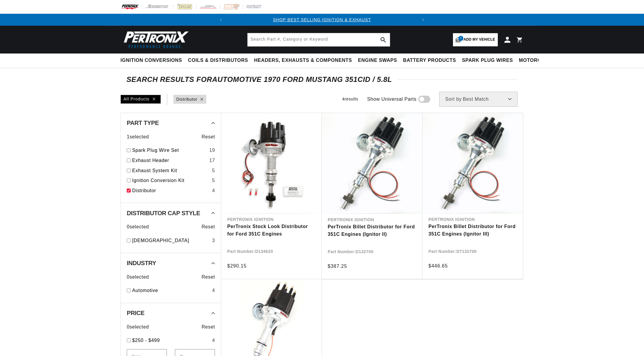  I want to click on div: 1 of 2, so click(322, 20).